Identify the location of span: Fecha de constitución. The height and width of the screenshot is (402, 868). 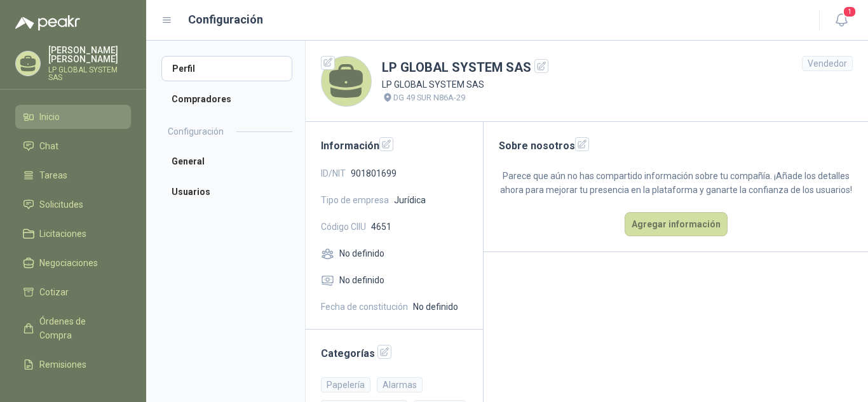
(364, 306).